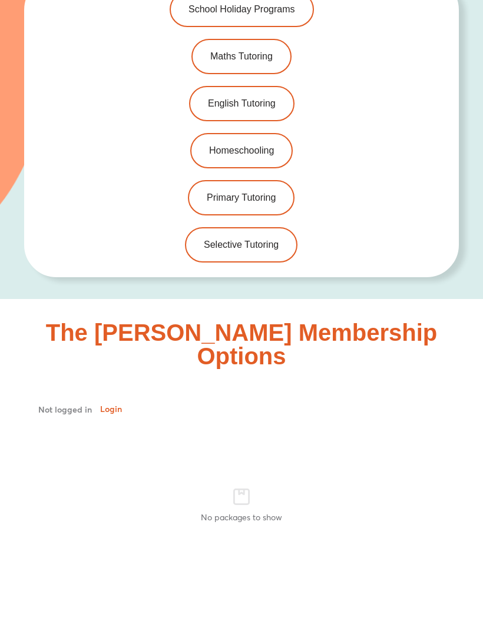  Describe the element at coordinates (241, 104) in the screenshot. I see `span: English Tutoring` at that location.